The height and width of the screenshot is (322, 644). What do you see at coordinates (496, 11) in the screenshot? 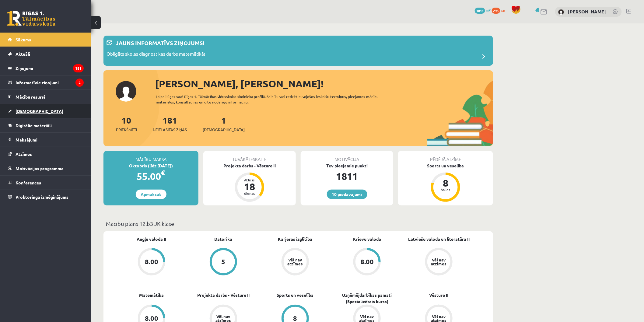
I see `span: 295` at bounding box center [496, 11].